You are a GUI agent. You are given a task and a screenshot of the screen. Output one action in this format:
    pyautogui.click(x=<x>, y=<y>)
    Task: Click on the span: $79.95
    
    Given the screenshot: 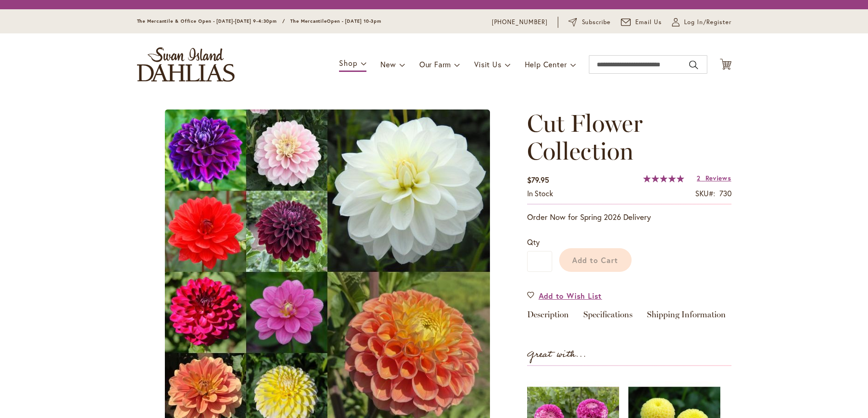 What is the action you would take?
    pyautogui.click(x=538, y=179)
    